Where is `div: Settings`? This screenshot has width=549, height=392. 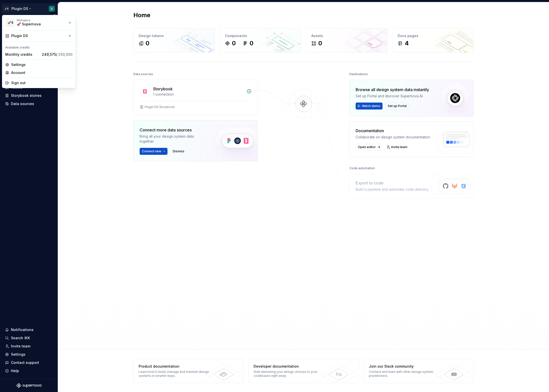
div: Settings is located at coordinates (42, 64).